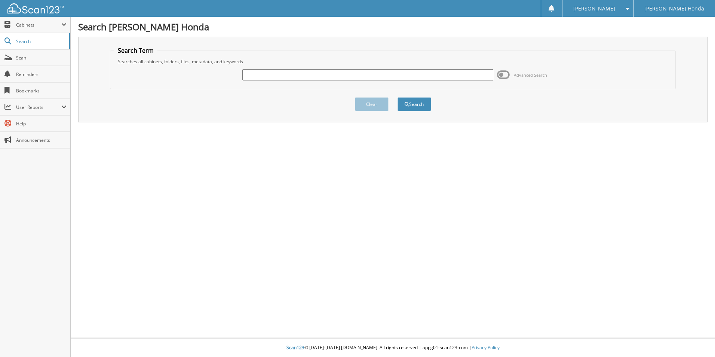 This screenshot has height=357, width=715. Describe the element at coordinates (41, 74) in the screenshot. I see `span: Reminders` at that location.